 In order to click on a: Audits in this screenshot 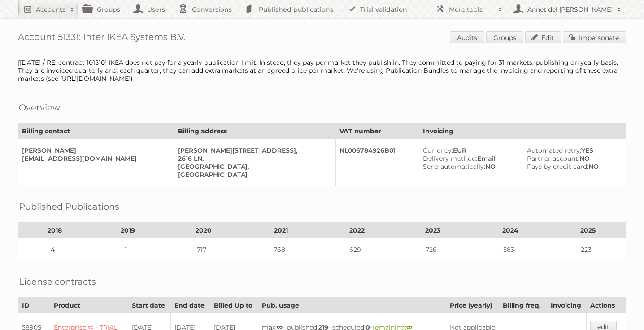, I will do `click(467, 37)`.